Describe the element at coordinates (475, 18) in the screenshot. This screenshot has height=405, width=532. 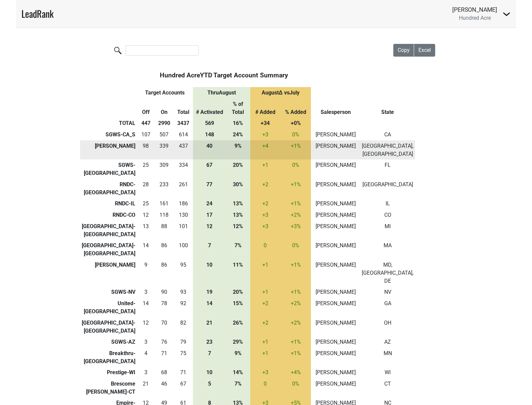
I see `span: Hundred Acre` at that location.